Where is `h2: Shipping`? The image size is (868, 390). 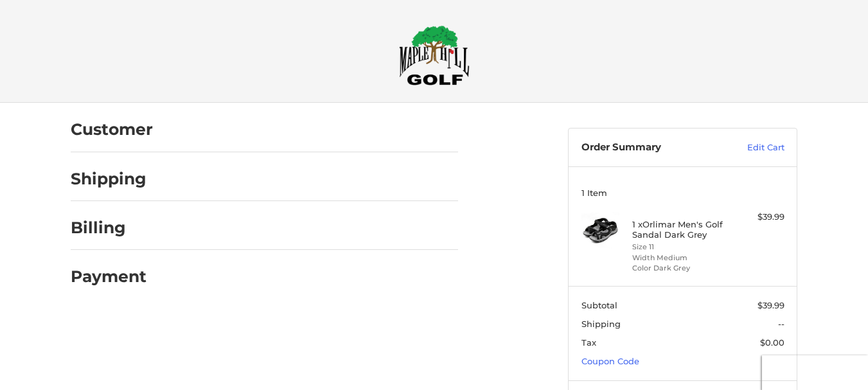 h2: Shipping is located at coordinates (108, 179).